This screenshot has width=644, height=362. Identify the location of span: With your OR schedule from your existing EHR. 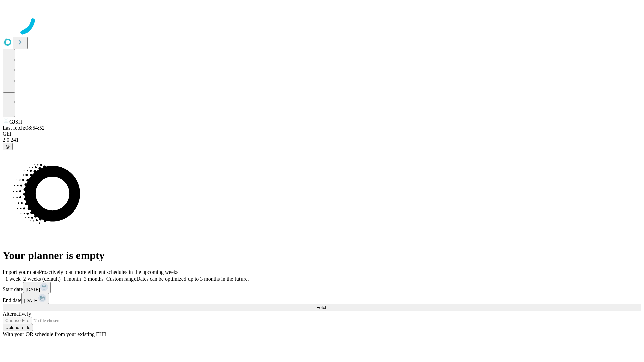
(55, 334).